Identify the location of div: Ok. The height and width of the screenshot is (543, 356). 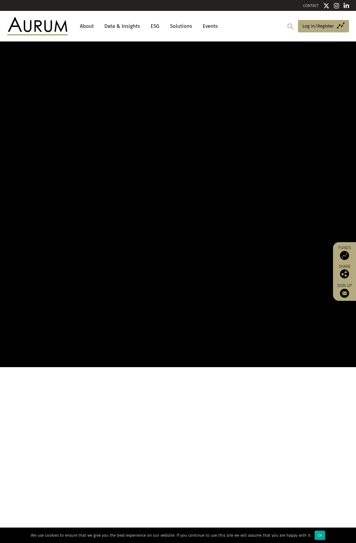
(320, 535).